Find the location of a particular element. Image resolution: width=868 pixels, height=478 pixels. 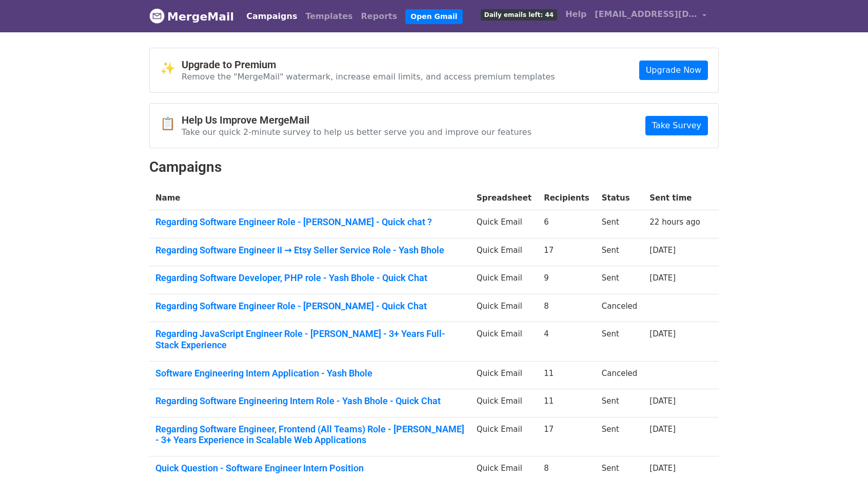

a: Reports is located at coordinates (379, 17).